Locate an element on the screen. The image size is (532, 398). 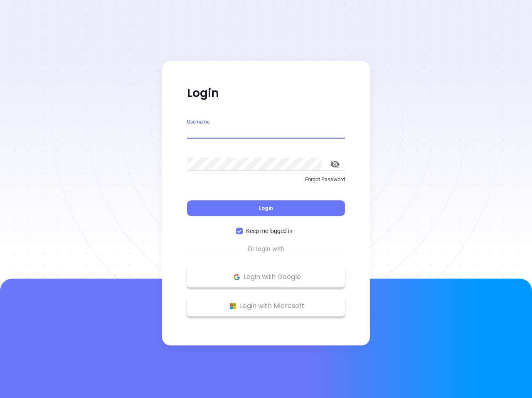
img: Google Logo is located at coordinates (237, 277).